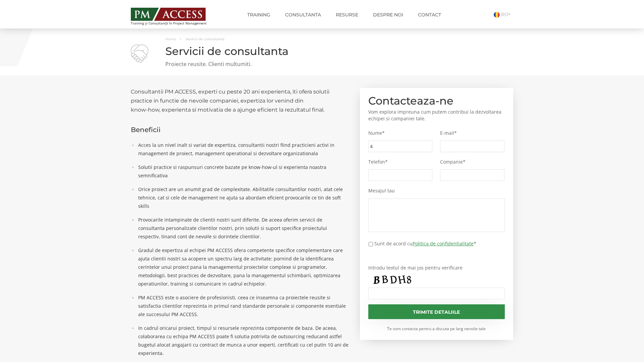 Image resolution: width=644 pixels, height=362 pixels. Describe the element at coordinates (168, 14) in the screenshot. I see `img: PM ACCESS - Echipa traineri si consultanti certificati PMP: Narciss Popescu, Mihai Olaru, Monica ...` at that location.